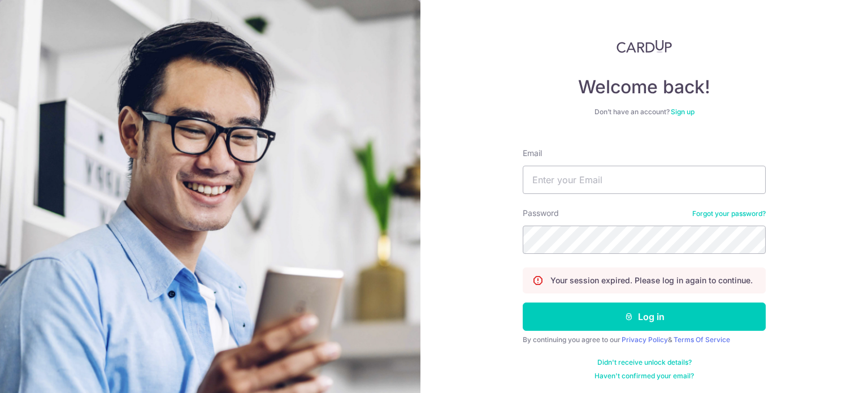  What do you see at coordinates (644, 112) in the screenshot?
I see `div: Don’t have an account?` at bounding box center [644, 112].